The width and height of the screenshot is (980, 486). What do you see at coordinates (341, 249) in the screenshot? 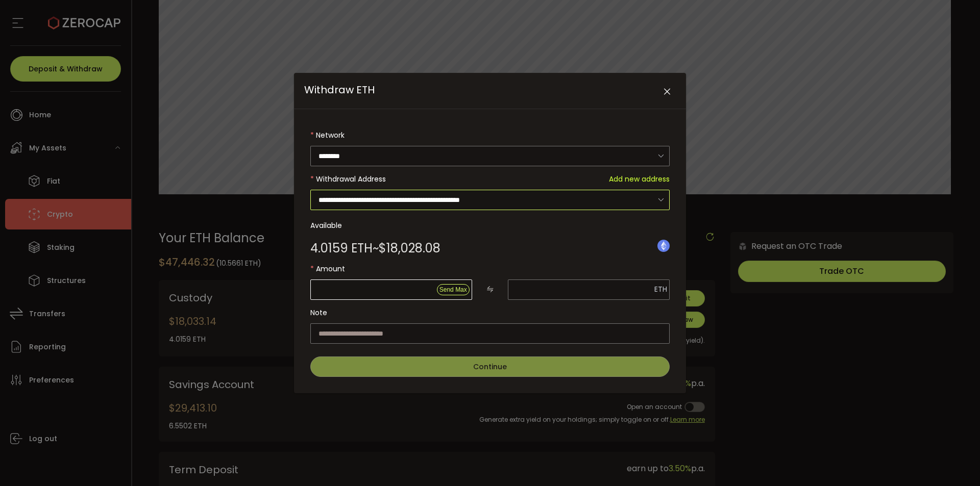
I see `span: 4.0159 ETH` at bounding box center [341, 249].